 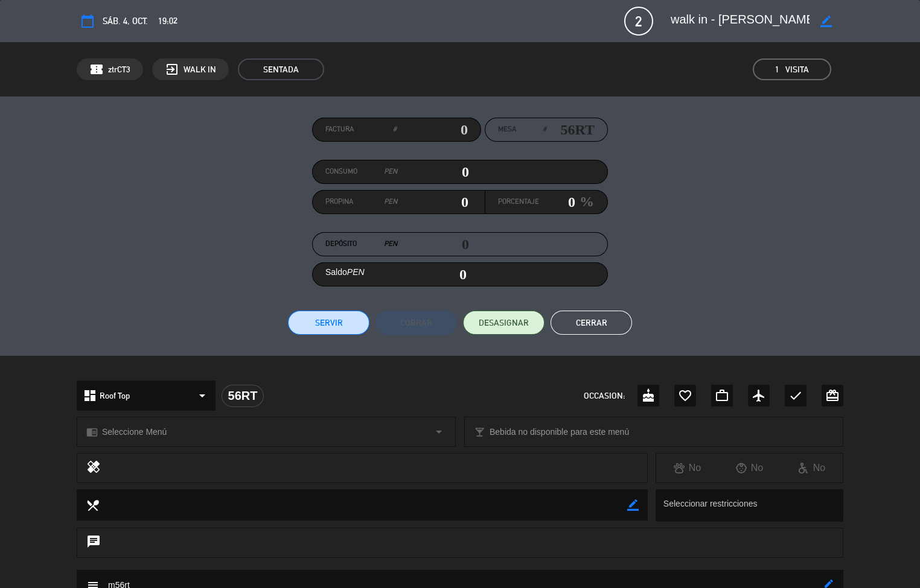 I want to click on i: work_outline, so click(x=722, y=396).